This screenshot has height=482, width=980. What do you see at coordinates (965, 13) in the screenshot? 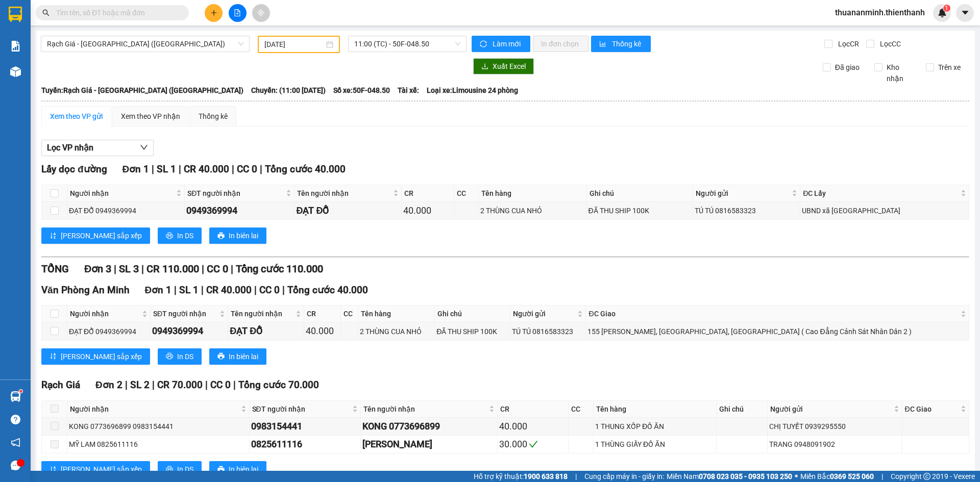
I see `span: caret-down` at bounding box center [965, 13].